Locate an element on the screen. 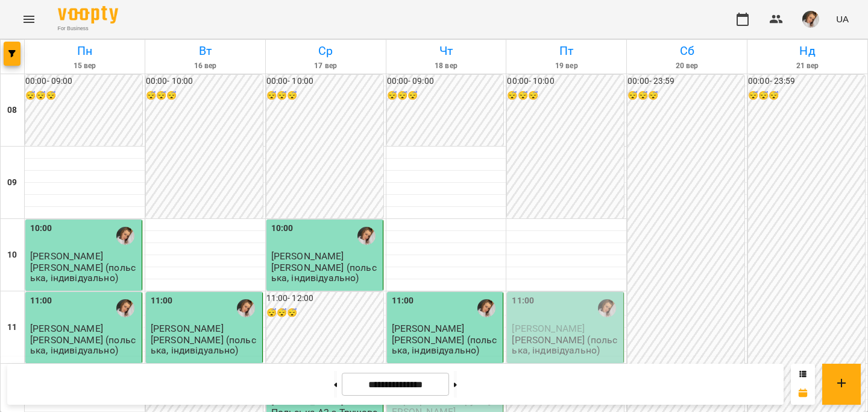 This screenshot has height=412, width=868. h6: 18 вер is located at coordinates (446, 66).